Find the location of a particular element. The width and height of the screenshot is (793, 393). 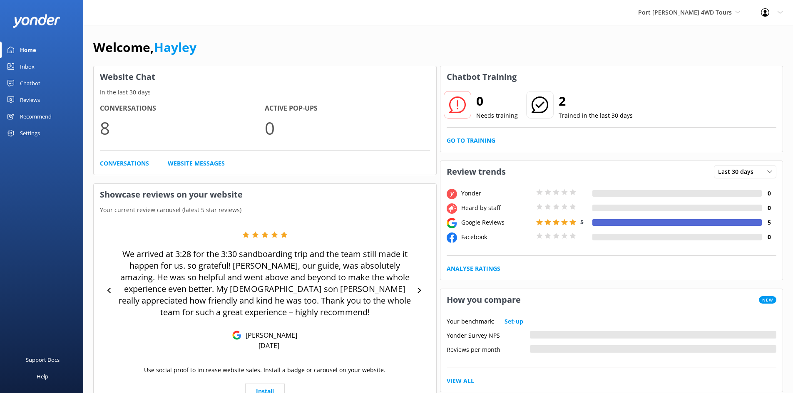

a: View All is located at coordinates (460, 381).